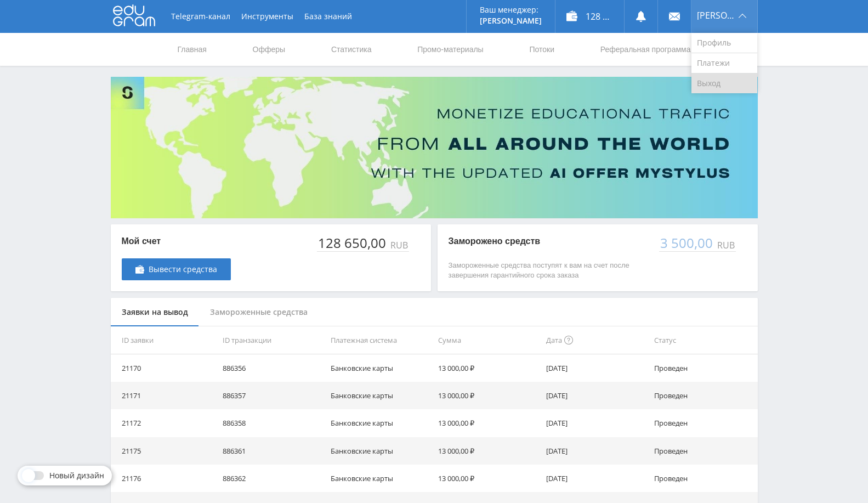 The height and width of the screenshot is (503, 868). I want to click on th: Дата, so click(596, 340).